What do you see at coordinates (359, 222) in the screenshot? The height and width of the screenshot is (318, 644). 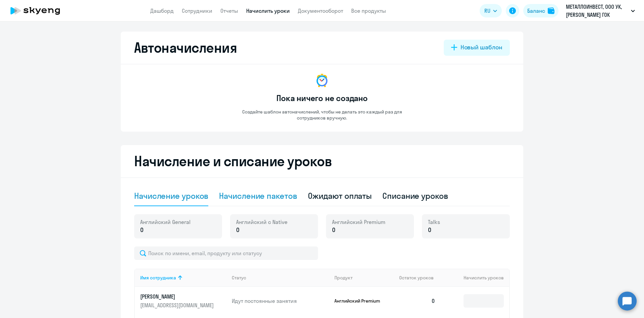 I see `span: Английский Premium` at bounding box center [359, 222].